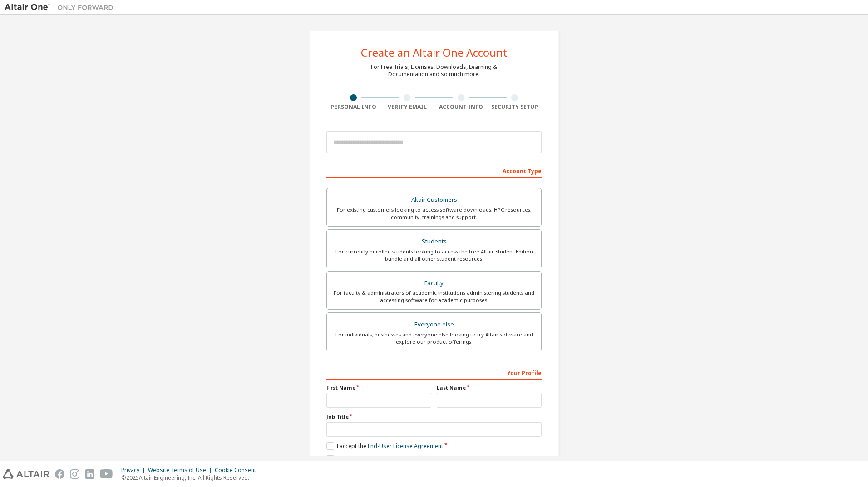  Describe the element at coordinates (434, 71) in the screenshot. I see `div: For Free Trials, Licenses, Downloads, Learning & Documentation and so much more.` at that location.